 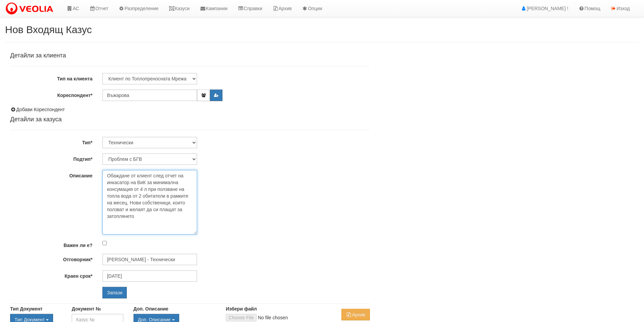 I want to click on label: Краен срок*, so click(x=51, y=275).